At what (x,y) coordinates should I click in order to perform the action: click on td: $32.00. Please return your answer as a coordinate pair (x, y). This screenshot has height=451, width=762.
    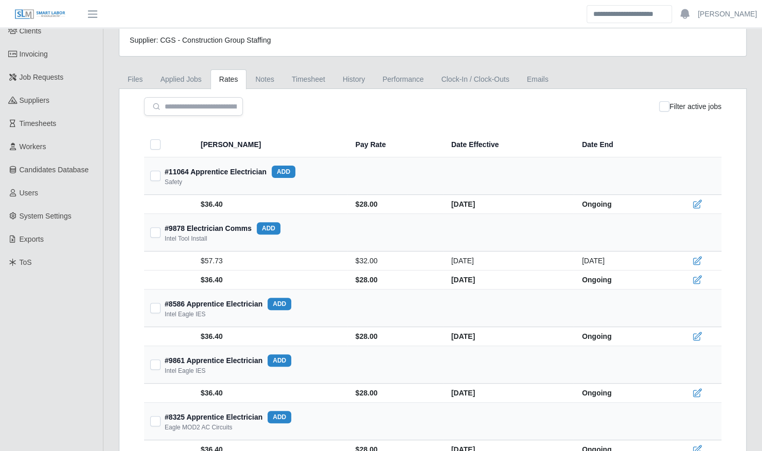
    Looking at the image, I should click on (395, 261).